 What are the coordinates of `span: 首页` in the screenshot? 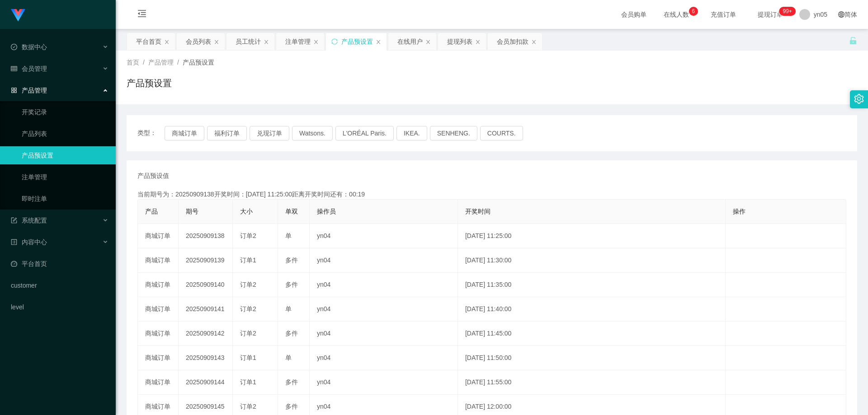 It's located at (133, 62).